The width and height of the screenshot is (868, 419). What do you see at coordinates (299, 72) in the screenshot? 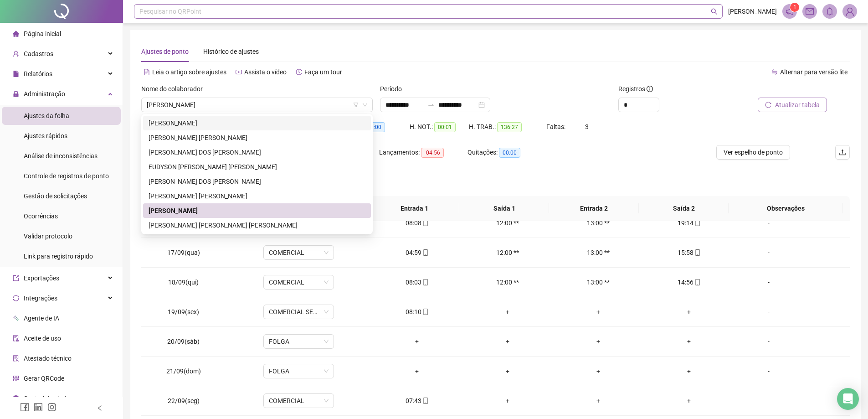
I see `span: history` at bounding box center [299, 72].